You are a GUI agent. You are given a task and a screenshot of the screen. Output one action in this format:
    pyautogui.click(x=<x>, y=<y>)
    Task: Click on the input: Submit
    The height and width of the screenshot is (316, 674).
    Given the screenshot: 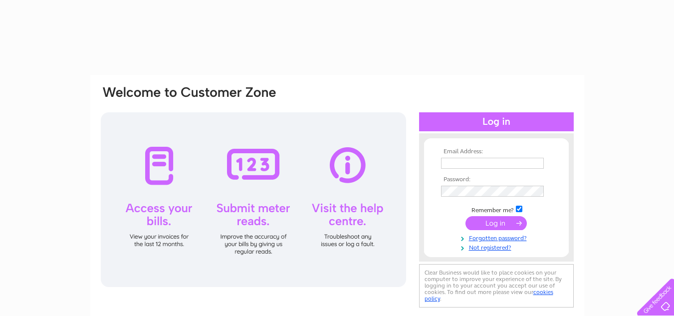 What is the action you would take?
    pyautogui.click(x=496, y=223)
    